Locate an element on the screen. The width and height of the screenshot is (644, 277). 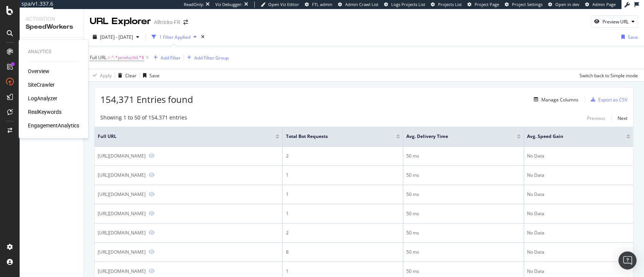
div: Alltricks-FR is located at coordinates (167, 22).